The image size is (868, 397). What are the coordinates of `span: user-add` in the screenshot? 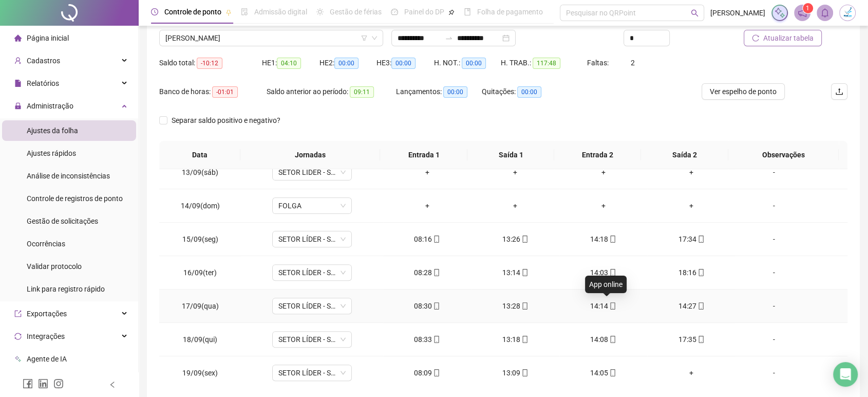 It's located at (18, 61).